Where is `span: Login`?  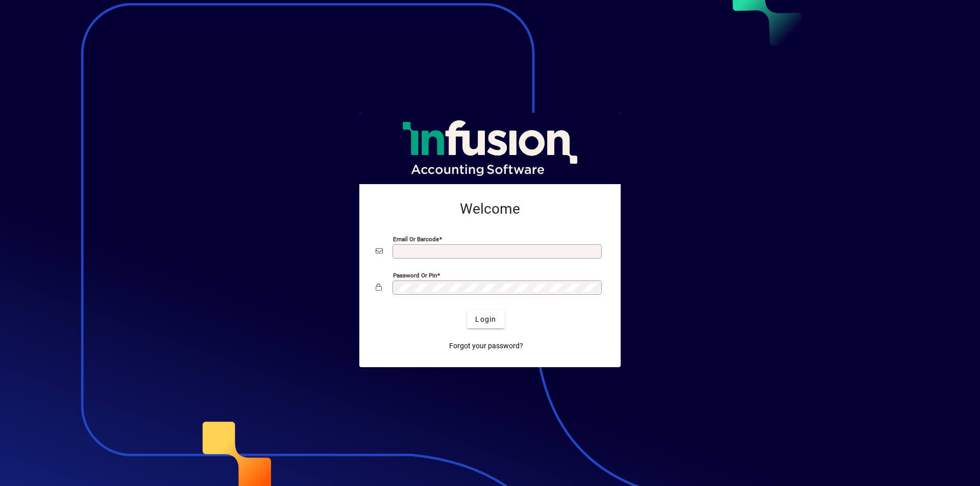 span: Login is located at coordinates (485, 320).